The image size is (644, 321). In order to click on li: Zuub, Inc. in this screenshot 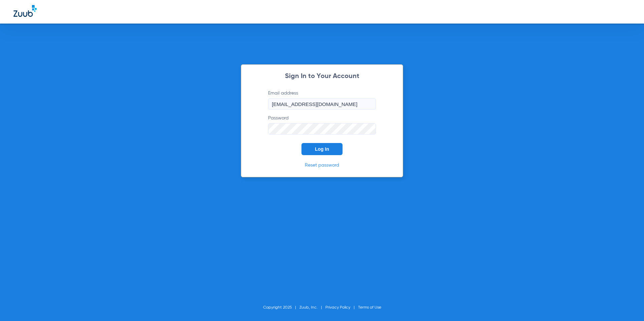, I will do `click(312, 307)`.